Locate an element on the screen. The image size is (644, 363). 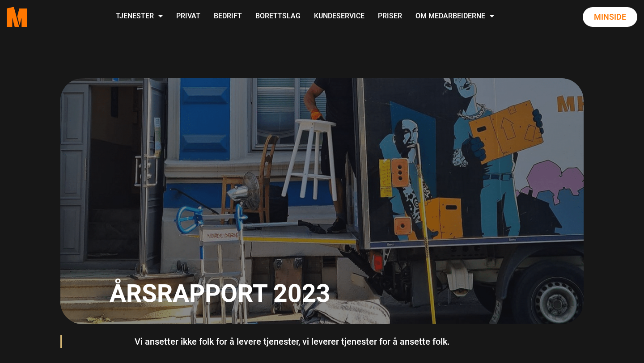
a: Bedrift is located at coordinates (228, 17).